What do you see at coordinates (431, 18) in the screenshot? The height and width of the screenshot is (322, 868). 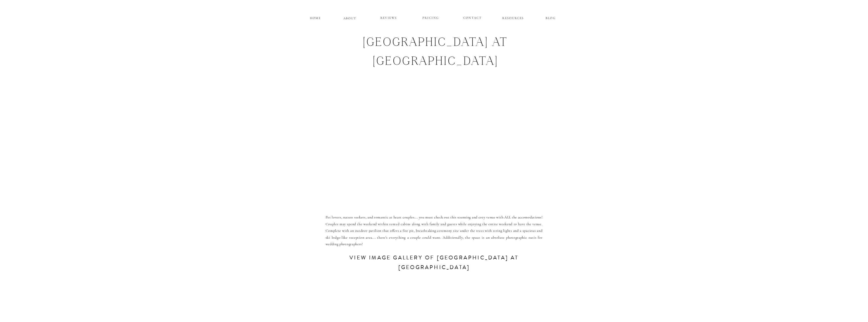 I see `p: PRICING` at bounding box center [431, 18].